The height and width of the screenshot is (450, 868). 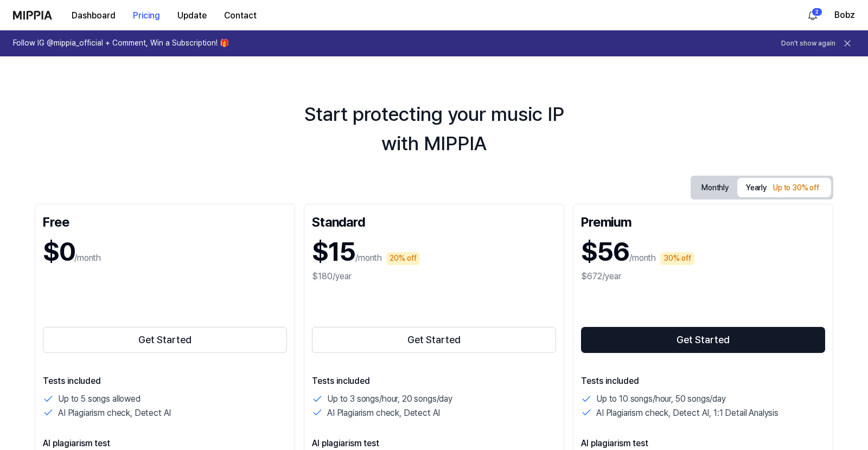 What do you see at coordinates (715, 188) in the screenshot?
I see `button: Monthly` at bounding box center [715, 188].